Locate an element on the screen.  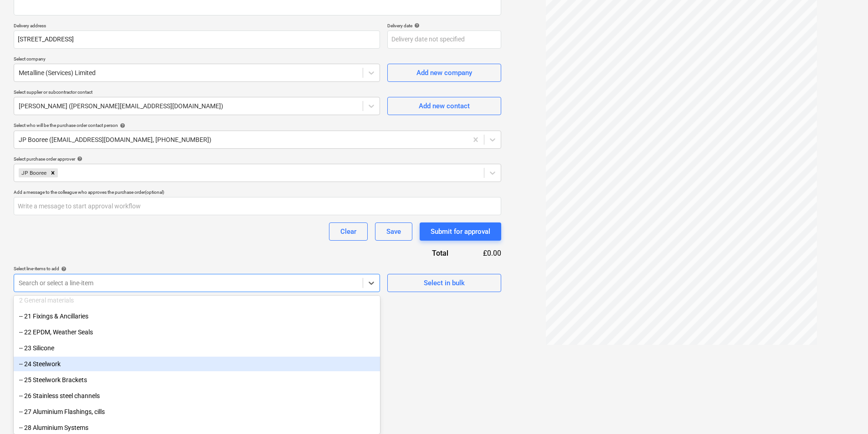
div: Add a message to the colleague who approves the purchase order (optional) is located at coordinates (258, 192).